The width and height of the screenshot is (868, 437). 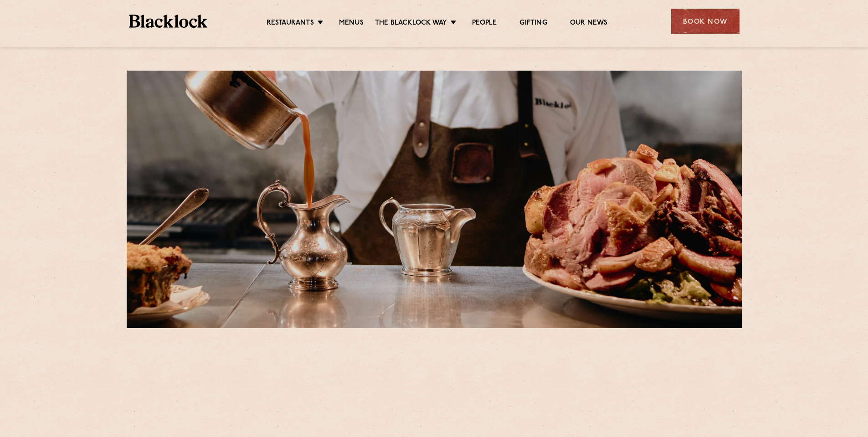 I want to click on img: BL_Textured_Logo-footer-cropped.svg, so click(x=168, y=21).